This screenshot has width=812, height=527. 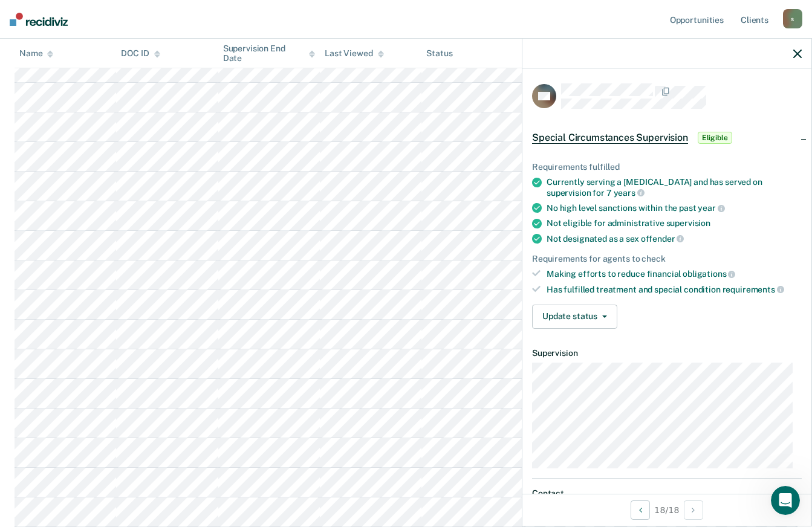 What do you see at coordinates (694, 510) in the screenshot?
I see `button: Next Opportunity` at bounding box center [694, 510].